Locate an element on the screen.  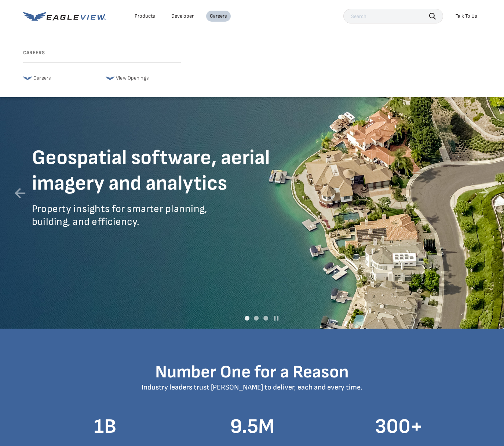
div: Products is located at coordinates (145, 16).